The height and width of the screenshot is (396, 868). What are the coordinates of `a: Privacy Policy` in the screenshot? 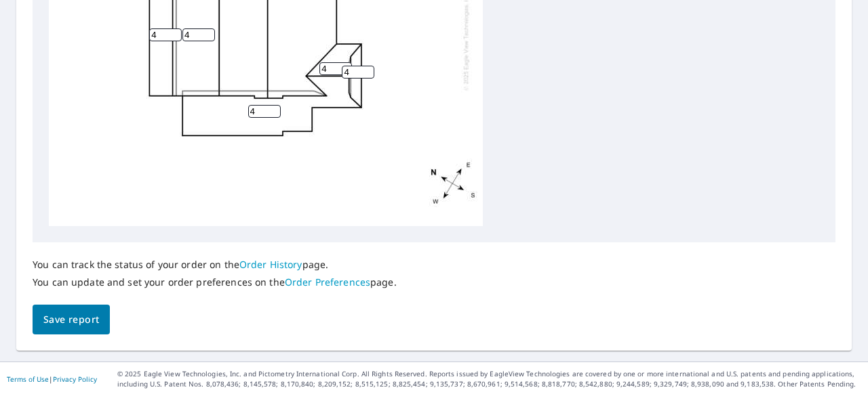 It's located at (74, 379).